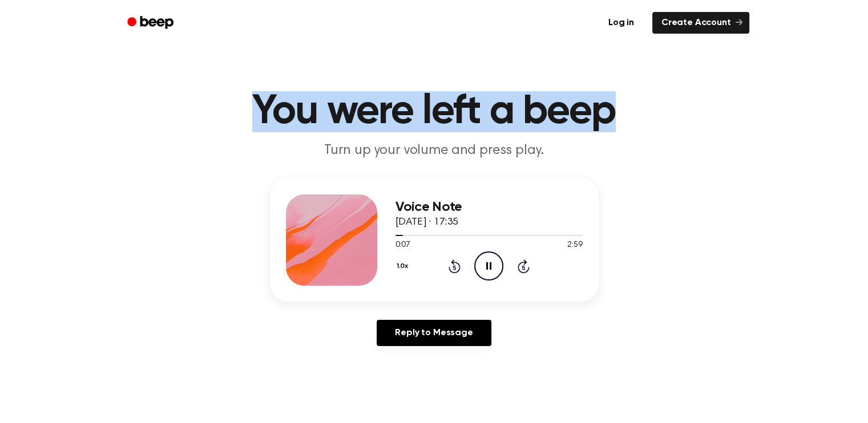  What do you see at coordinates (151, 23) in the screenshot?
I see `a: Beep` at bounding box center [151, 23].